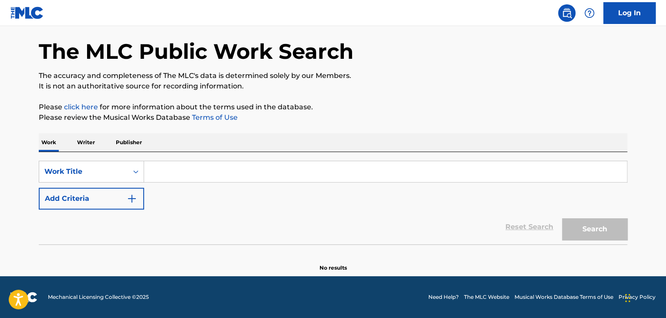 The height and width of the screenshot is (318, 666). What do you see at coordinates (91, 199) in the screenshot?
I see `button: Add Criteria` at bounding box center [91, 199].